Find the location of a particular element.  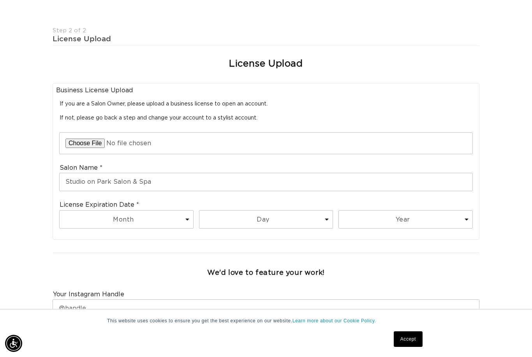

div: Chat Widget is located at coordinates (479, 315).